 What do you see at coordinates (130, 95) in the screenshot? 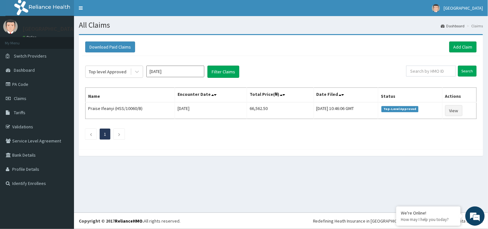
I see `th: Name` at bounding box center [130, 95].